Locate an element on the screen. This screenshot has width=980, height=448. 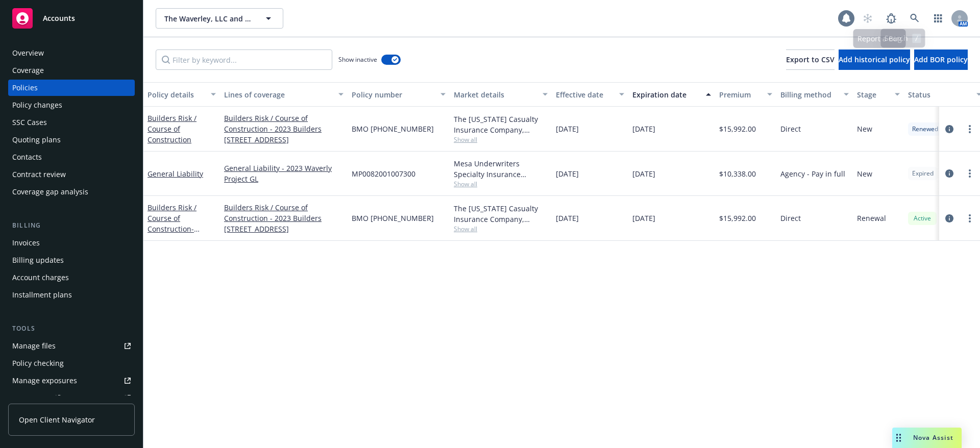
div: Contract review is located at coordinates (39, 175).